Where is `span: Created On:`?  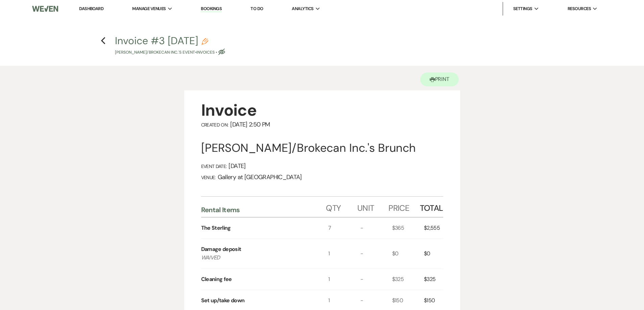
span: Created On: is located at coordinates (215, 125).